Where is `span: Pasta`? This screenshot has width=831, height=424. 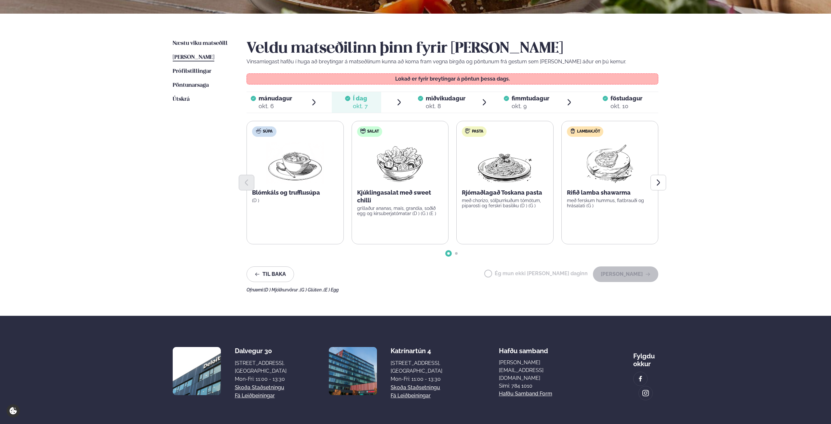 span: Pasta is located at coordinates (477, 132).